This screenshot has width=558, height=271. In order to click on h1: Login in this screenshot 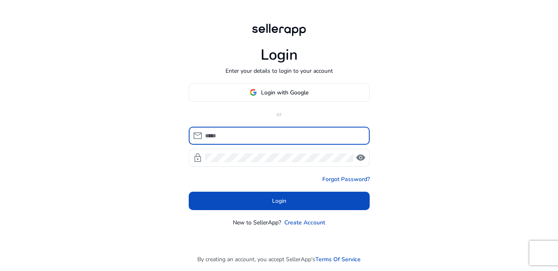, I will do `click(279, 55)`.